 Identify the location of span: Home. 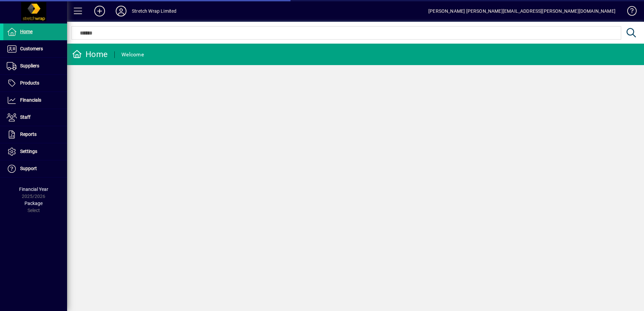
(26, 31).